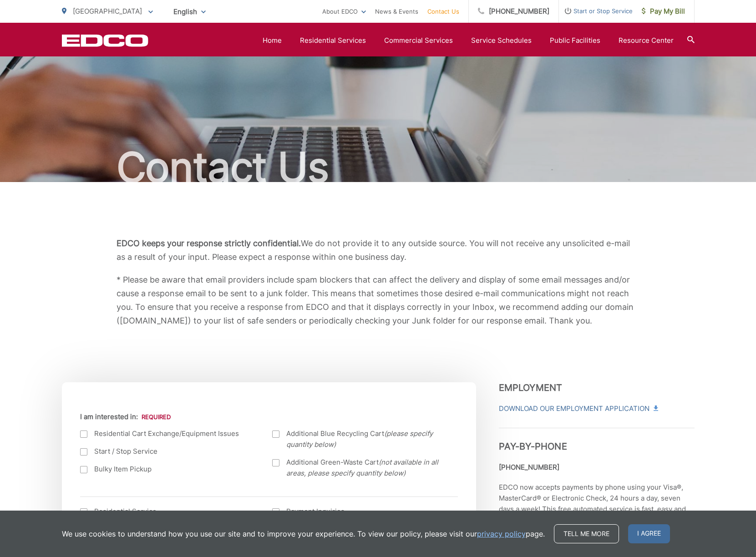  What do you see at coordinates (418, 40) in the screenshot?
I see `a: Commercial Services` at bounding box center [418, 40].